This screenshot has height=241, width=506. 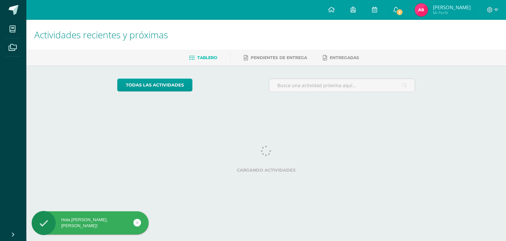 What do you see at coordinates (345, 57) in the screenshot?
I see `span: Entregadas` at bounding box center [345, 57].